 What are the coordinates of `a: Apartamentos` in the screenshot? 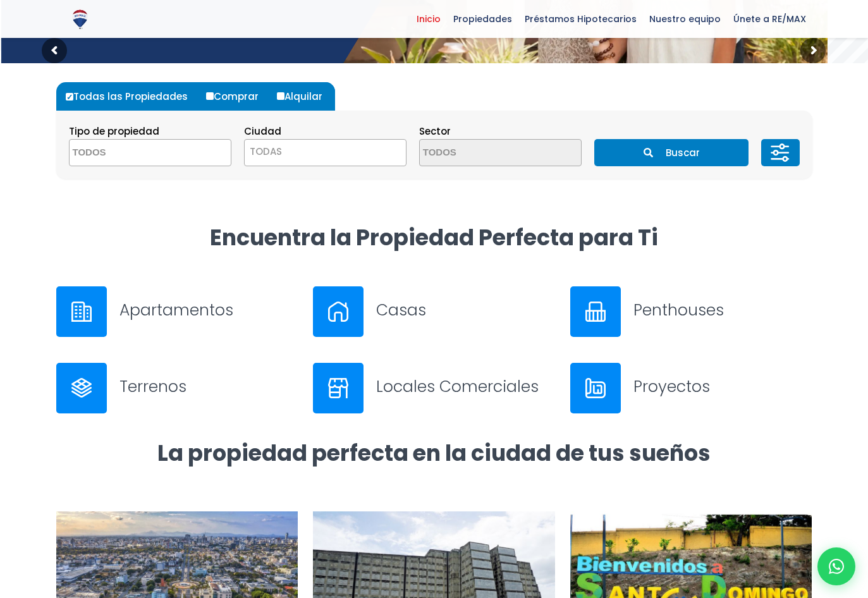 It's located at (177, 312).